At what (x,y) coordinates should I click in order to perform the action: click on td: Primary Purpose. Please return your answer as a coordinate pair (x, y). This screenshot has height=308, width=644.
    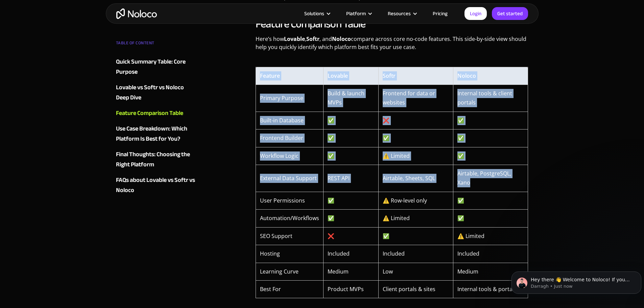
    Looking at the image, I should click on (289, 98).